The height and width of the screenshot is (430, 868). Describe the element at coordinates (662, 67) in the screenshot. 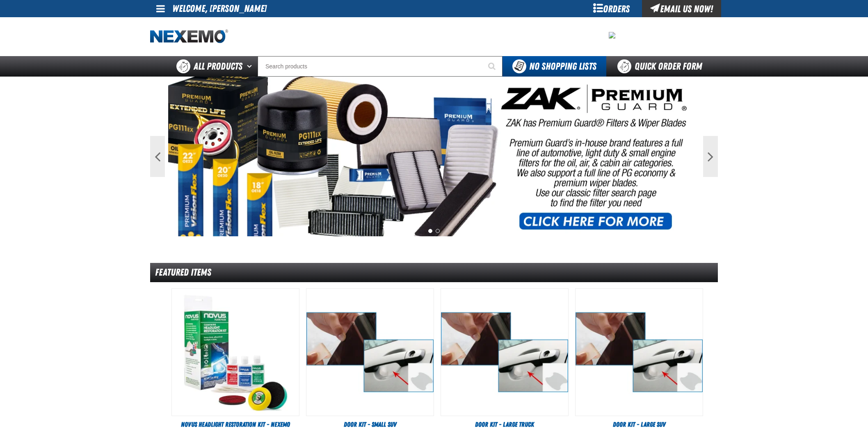

I see `a: Quick Order Form` at that location.